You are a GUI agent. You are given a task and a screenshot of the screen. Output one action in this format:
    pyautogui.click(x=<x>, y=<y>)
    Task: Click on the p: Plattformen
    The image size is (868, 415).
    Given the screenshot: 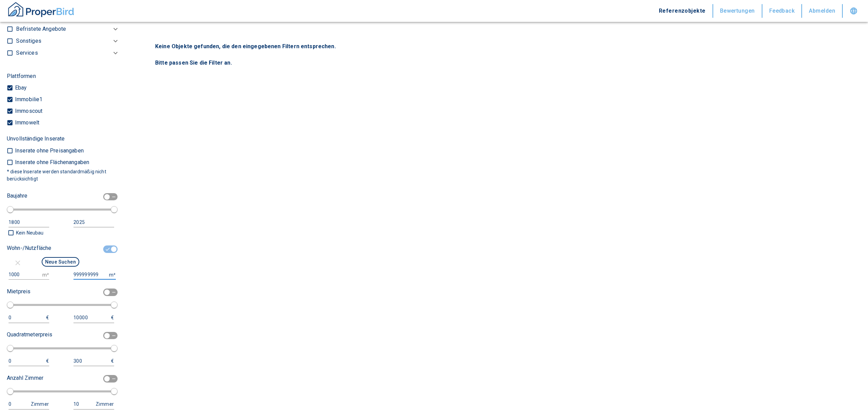 What is the action you would take?
    pyautogui.click(x=21, y=76)
    